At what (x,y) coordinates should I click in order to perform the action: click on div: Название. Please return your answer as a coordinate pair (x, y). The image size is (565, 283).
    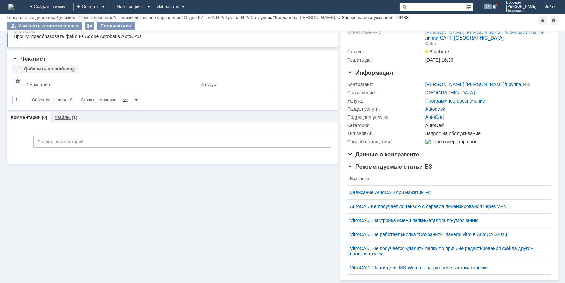
    Looking at the image, I should click on (39, 84).